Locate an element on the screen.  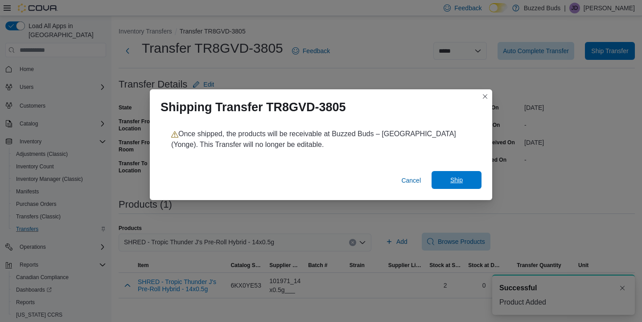
span: Ship is located at coordinates (457, 180).